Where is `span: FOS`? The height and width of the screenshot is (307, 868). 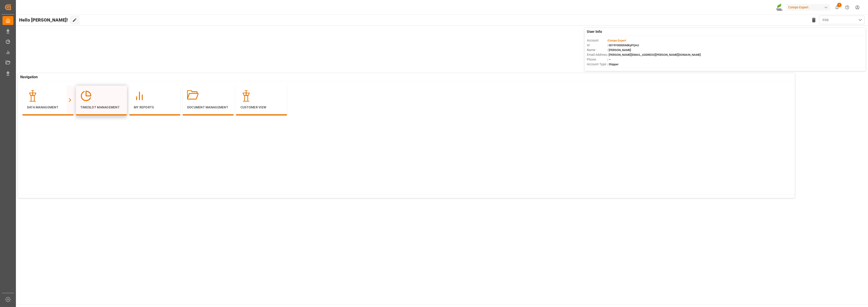 span: FOS is located at coordinates (825, 20).